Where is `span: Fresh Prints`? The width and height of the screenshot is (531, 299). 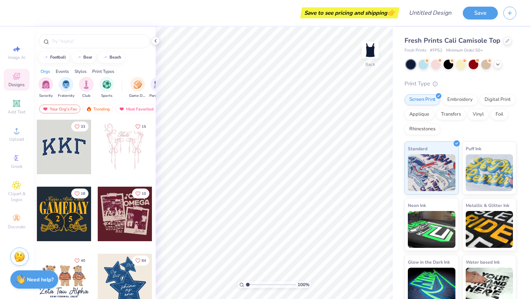 span: Fresh Prints is located at coordinates (415, 50).